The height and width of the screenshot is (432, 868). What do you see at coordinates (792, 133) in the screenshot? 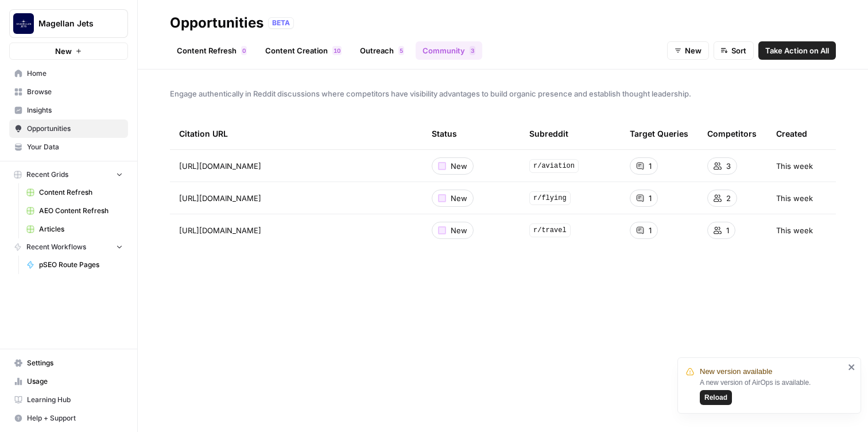
I see `div: Created` at bounding box center [792, 133].